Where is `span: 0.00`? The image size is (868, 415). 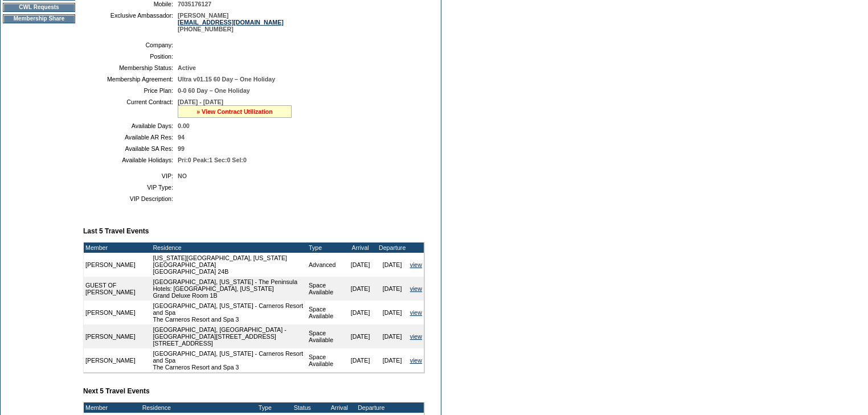 span: 0.00 is located at coordinates (183, 126).